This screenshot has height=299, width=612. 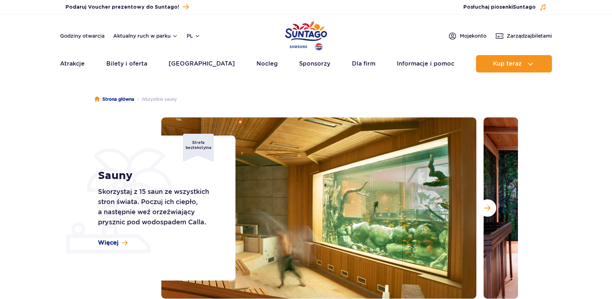 What do you see at coordinates (158, 207) in the screenshot?
I see `p: Skorzystaj z 15 saun ze wszystkich stron świata. Poczuj ich ciepło, a następnie weź orzeźwiający ...` at bounding box center [158, 207].